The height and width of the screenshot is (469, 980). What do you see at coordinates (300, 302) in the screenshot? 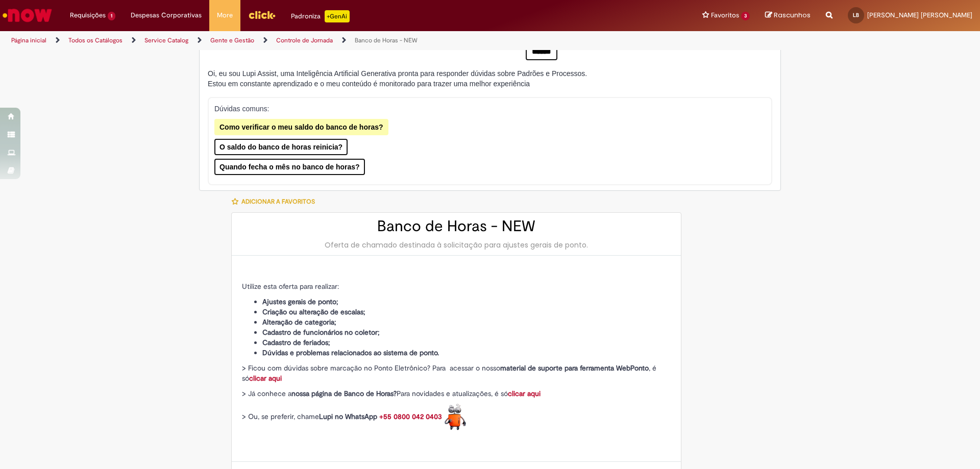
I see `strong: Ajustes gerais de ponto;` at bounding box center [300, 302].